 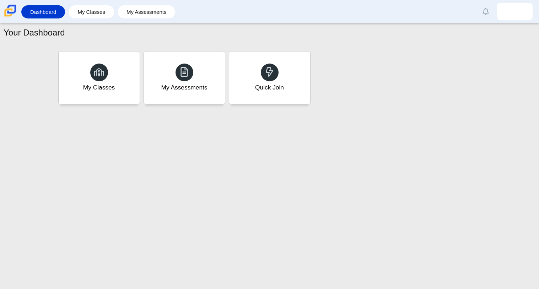 I want to click on a: Quick Join, so click(x=269, y=78).